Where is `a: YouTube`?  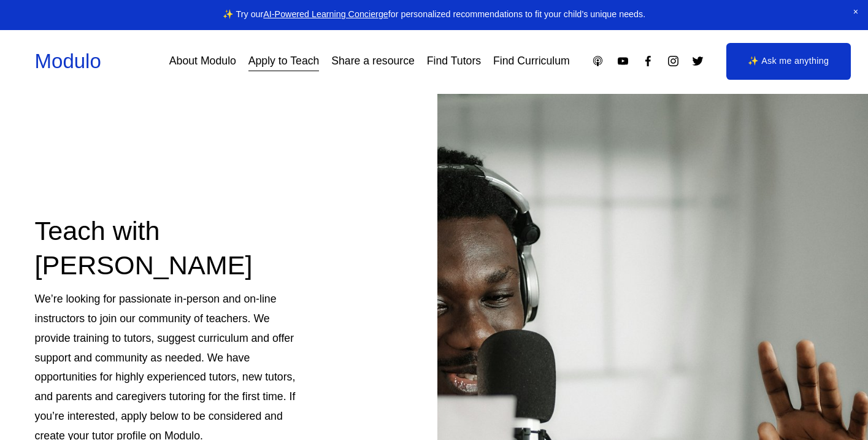 a: YouTube is located at coordinates (623, 61).